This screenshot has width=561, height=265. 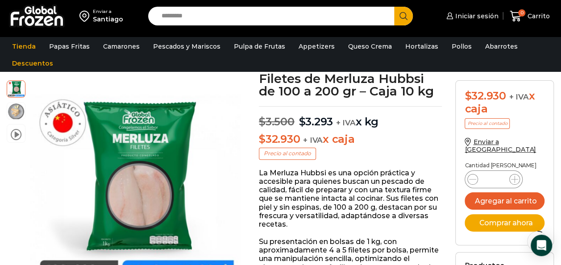 What do you see at coordinates (259, 46) in the screenshot?
I see `a: Pulpa de Frutas` at bounding box center [259, 46].